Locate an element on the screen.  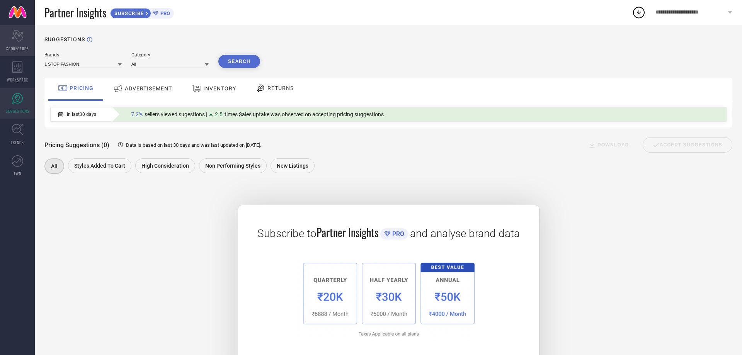
span: All is located at coordinates (54, 166).